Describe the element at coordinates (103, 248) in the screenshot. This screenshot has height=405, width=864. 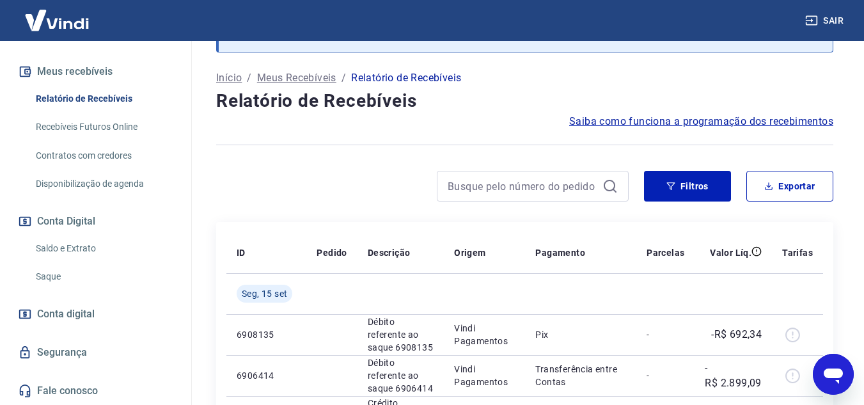
I see `a: Saldo e Extrato` at that location.